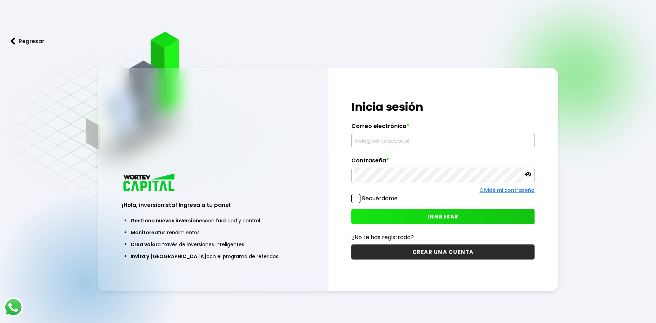  I want to click on li: con el programa de referidos., so click(214, 257).